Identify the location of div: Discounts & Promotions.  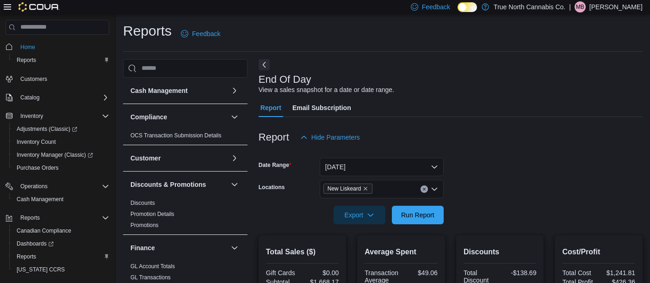
(185, 216).